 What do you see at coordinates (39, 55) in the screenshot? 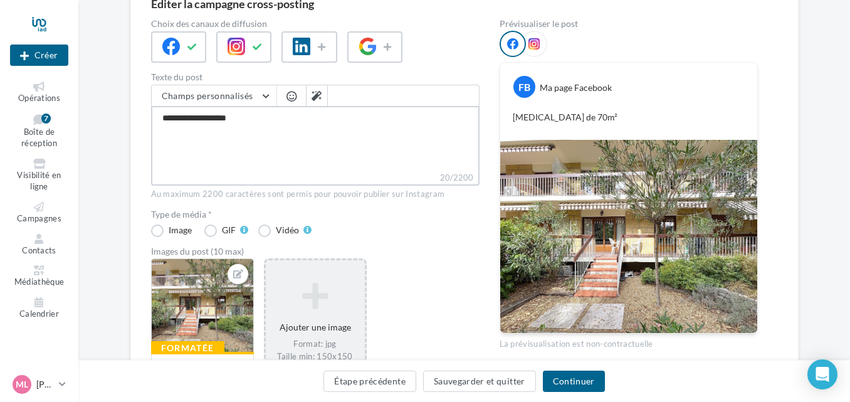
I see `div: Nouvelle campagne` at bounding box center [39, 55].